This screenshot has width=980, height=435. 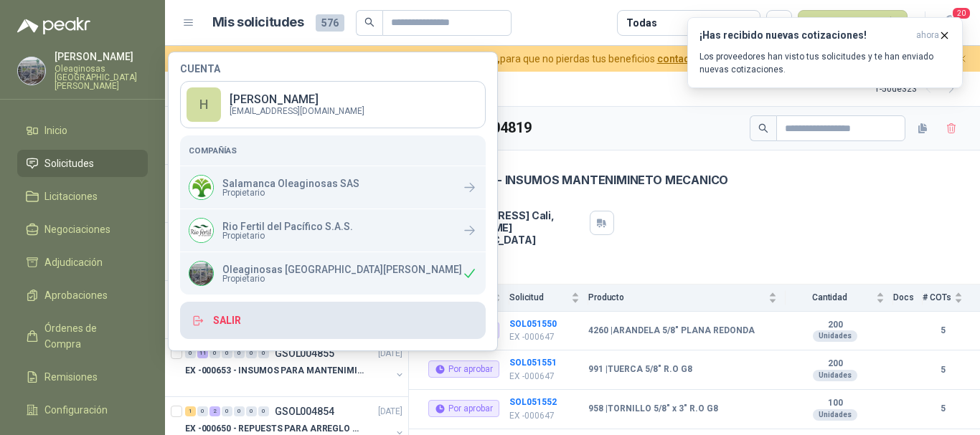 What do you see at coordinates (82, 378) in the screenshot?
I see `a: Remisiones` at bounding box center [82, 378].